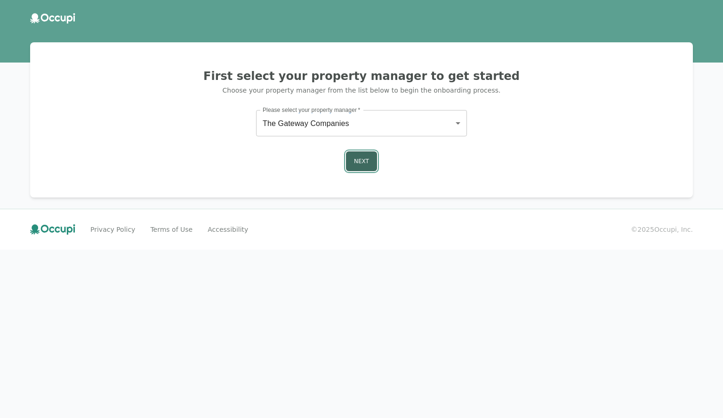 The height and width of the screenshot is (418, 723). Describe the element at coordinates (361, 161) in the screenshot. I see `button: Next` at that location.